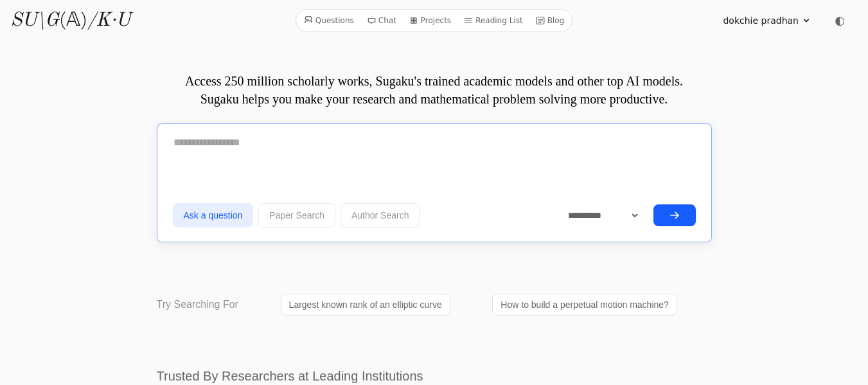 This screenshot has width=868, height=385. I want to click on a: Chat, so click(382, 21).